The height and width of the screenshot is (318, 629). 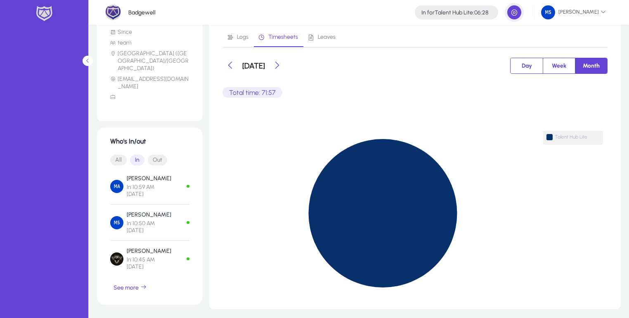 What do you see at coordinates (428, 12) in the screenshot?
I see `span: In for` at bounding box center [428, 12].